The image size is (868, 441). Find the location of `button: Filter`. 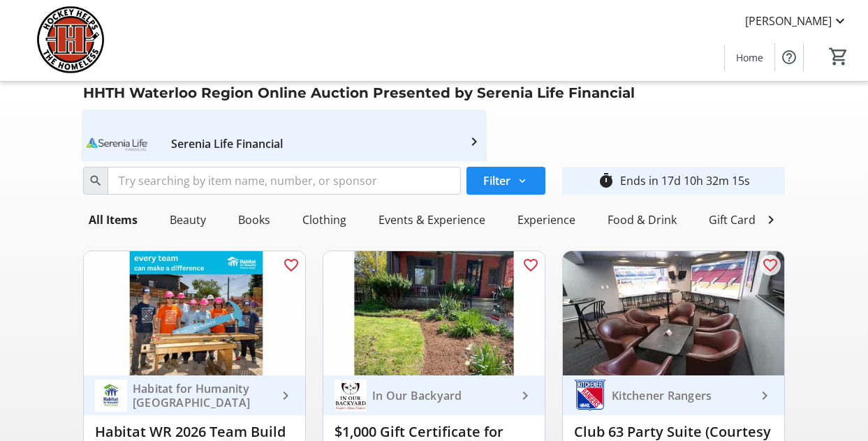

button: Filter is located at coordinates (506, 181).